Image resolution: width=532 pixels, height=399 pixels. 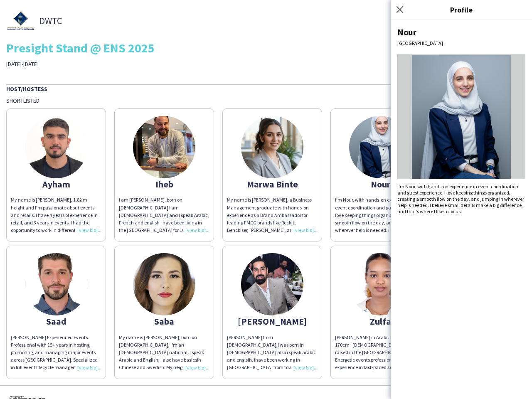 What do you see at coordinates (56, 147) in the screenshot?
I see `img: thumb-668fbfdd36e0c.jpeg` at bounding box center [56, 147].